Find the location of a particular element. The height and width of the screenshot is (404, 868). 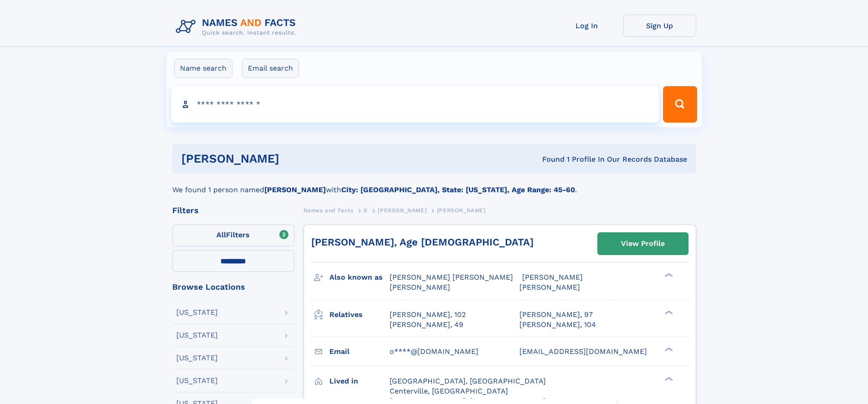

div: Browse Locations is located at coordinates (234, 287).